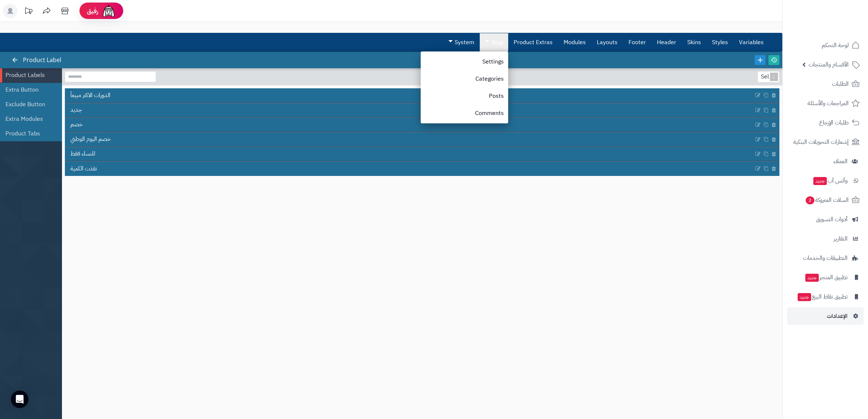 The image size is (868, 419). I want to click on a: إشعارات التحويلات البنكية, so click(825, 142).